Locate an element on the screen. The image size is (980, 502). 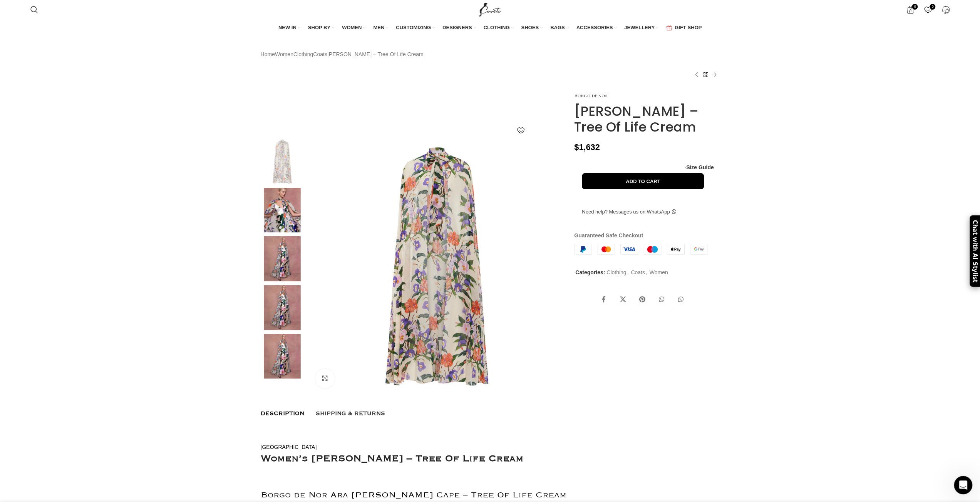
a: Site logo is located at coordinates (490, 9).